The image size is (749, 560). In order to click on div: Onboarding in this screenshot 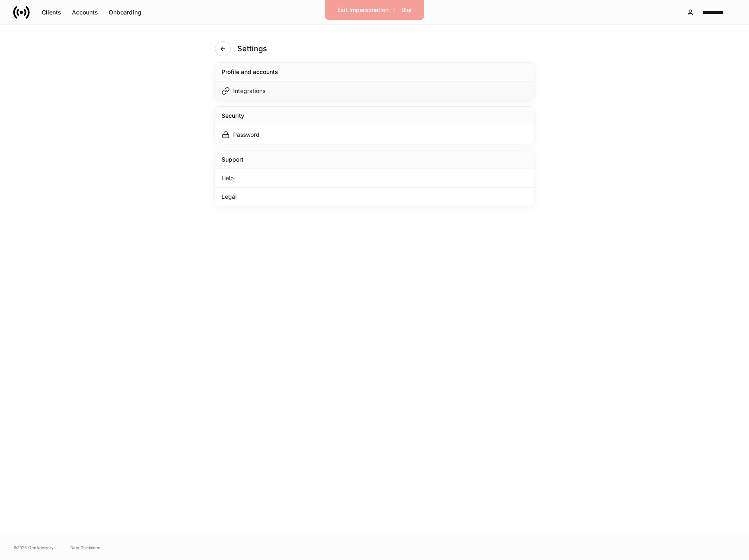, I will do `click(124, 12)`.